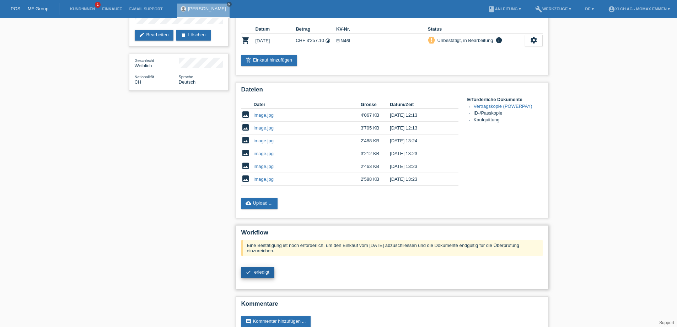 The height and width of the screenshot is (327, 677). Describe the element at coordinates (157, 63) in the screenshot. I see `div: Weiblich` at that location.